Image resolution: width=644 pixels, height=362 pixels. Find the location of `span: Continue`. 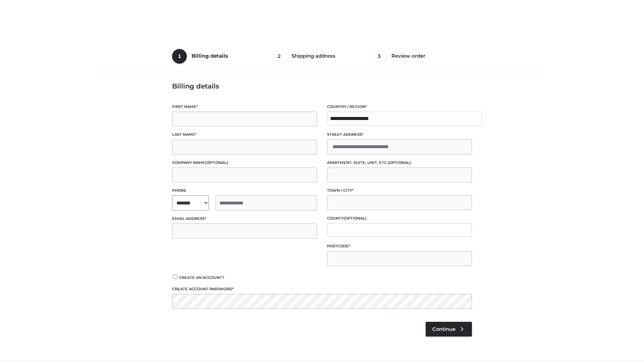

span: Continue is located at coordinates (444, 329).